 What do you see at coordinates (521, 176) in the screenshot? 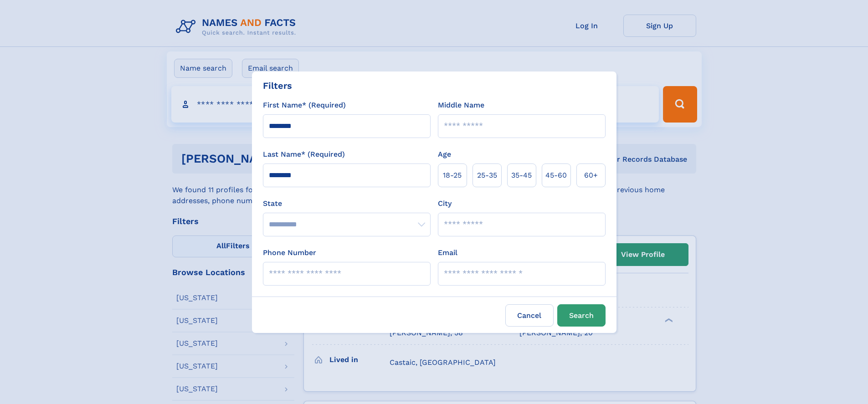
I see `span: 35‑45` at bounding box center [521, 176].